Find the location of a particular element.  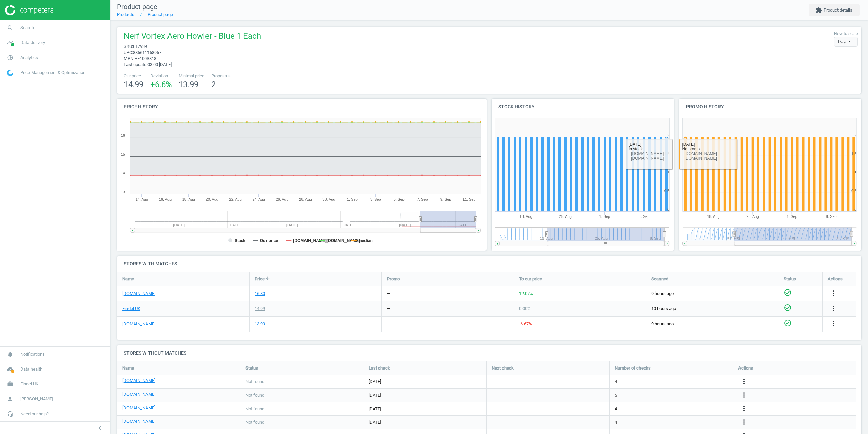

tspan: median is located at coordinates (365, 240).